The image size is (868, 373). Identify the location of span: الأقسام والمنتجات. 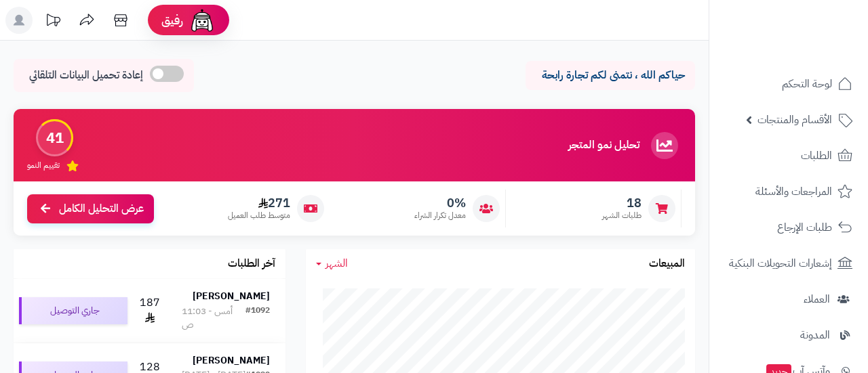
(795, 120).